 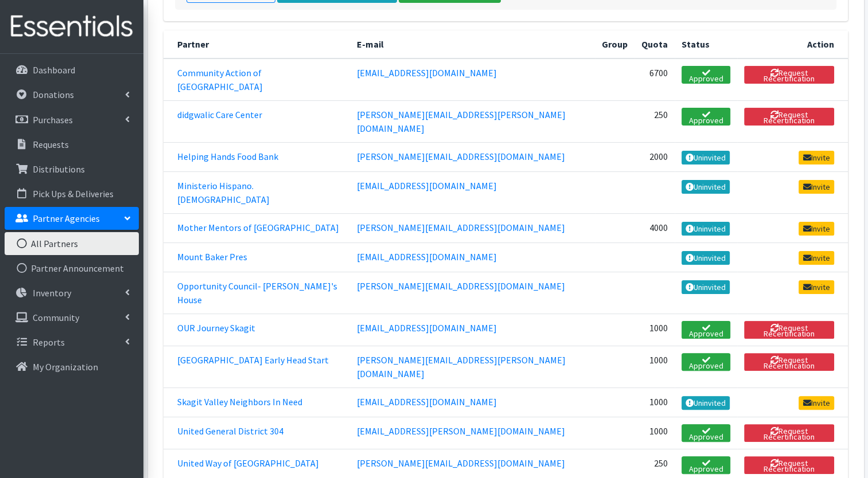 What do you see at coordinates (212, 257) in the screenshot?
I see `a: Mount Baker Pres` at bounding box center [212, 257].